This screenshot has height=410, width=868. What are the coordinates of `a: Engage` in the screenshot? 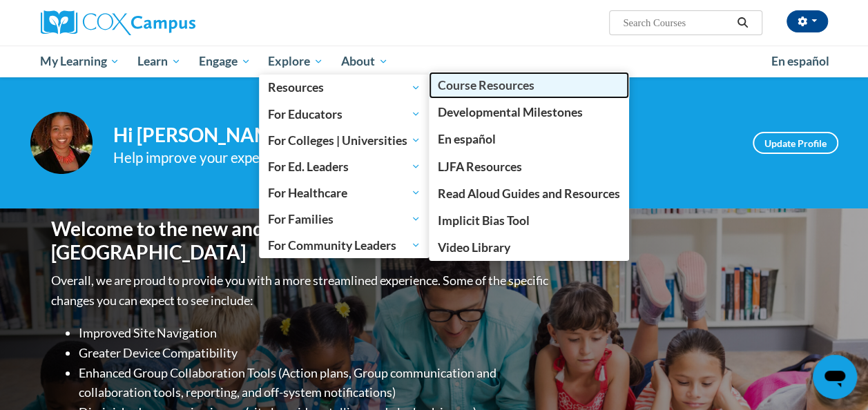 It's located at (224, 61).